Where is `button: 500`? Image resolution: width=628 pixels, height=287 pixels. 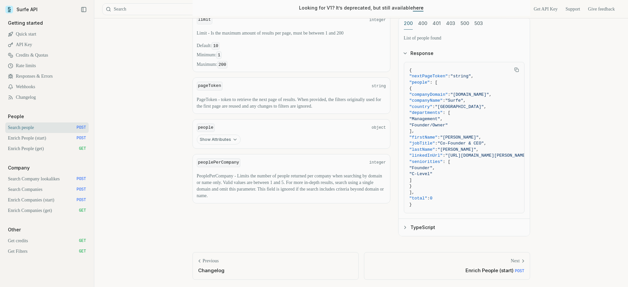
button: 500 is located at coordinates (465, 23).